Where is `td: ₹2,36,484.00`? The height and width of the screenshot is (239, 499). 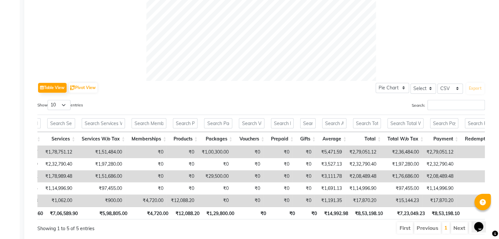
td: ₹2,36,484.00 is located at coordinates (401, 152).